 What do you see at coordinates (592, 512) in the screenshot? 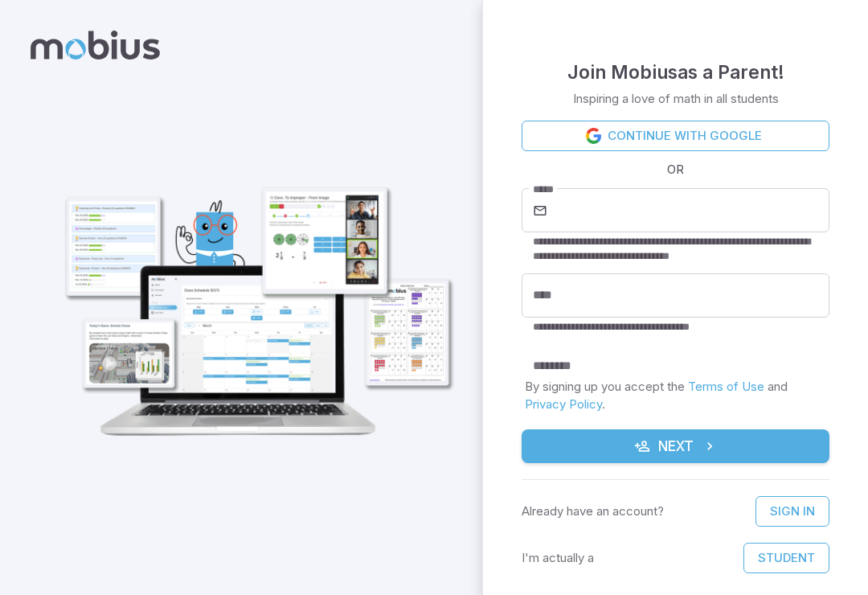
I see `p: Already have an account?` at bounding box center [592, 512].